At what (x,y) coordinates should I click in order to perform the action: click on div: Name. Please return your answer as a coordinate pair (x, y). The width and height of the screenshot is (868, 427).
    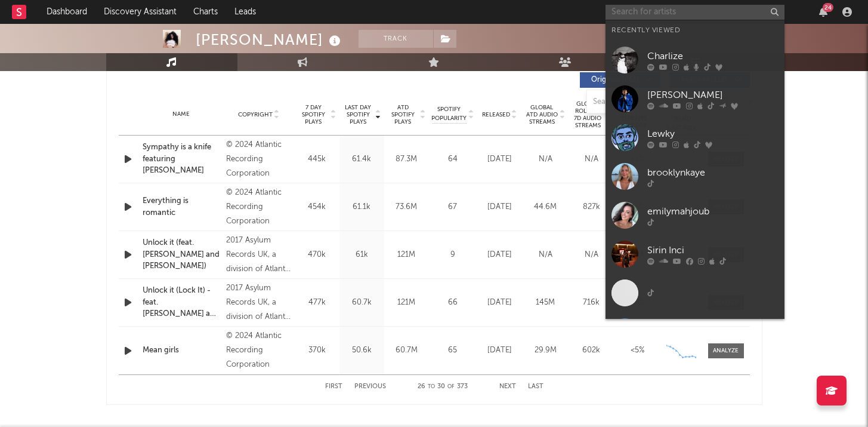
    Looking at the image, I should click on (181, 114).